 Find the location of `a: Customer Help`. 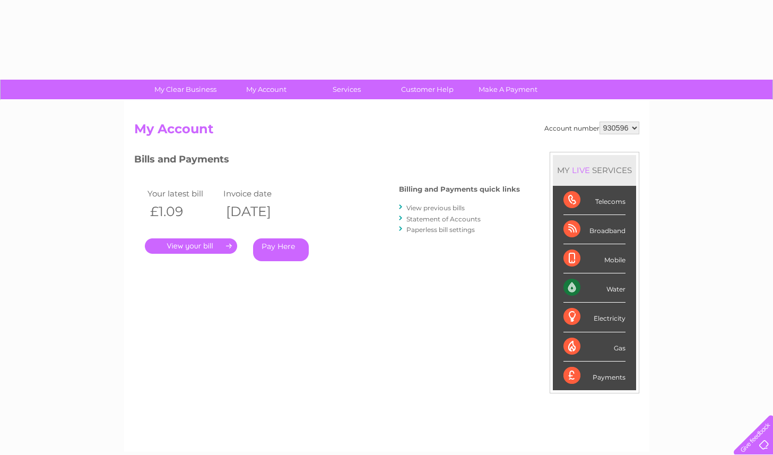

a: Customer Help is located at coordinates (427, 89).